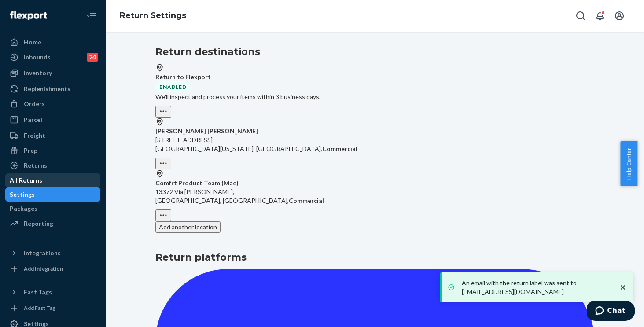 The width and height of the screenshot is (644, 327). I want to click on div: Replenishments, so click(47, 89).